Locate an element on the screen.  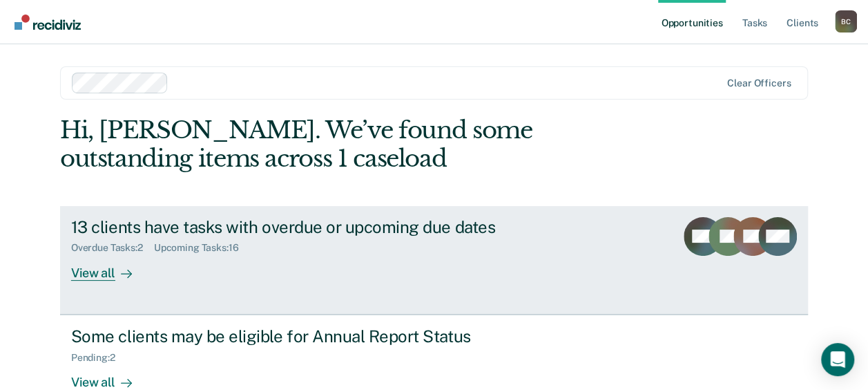
div: Open Intercom Messenger is located at coordinates (838, 359).